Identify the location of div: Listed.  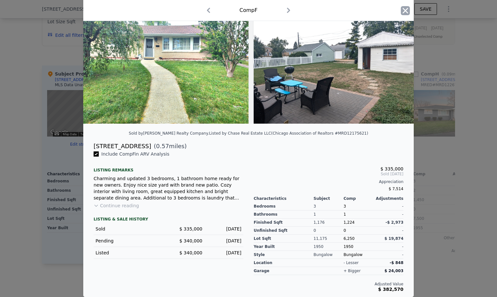
(129, 252).